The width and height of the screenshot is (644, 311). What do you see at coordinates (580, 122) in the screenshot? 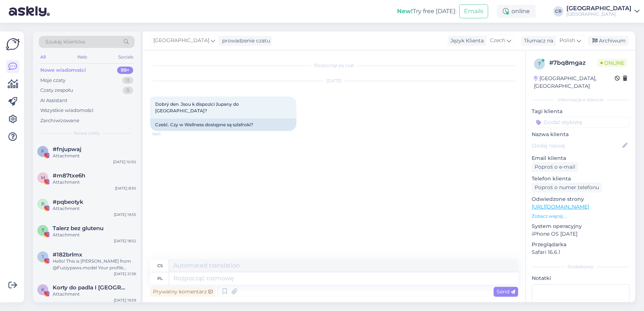
I see `input: Dodać etykietę` at bounding box center [580, 122].